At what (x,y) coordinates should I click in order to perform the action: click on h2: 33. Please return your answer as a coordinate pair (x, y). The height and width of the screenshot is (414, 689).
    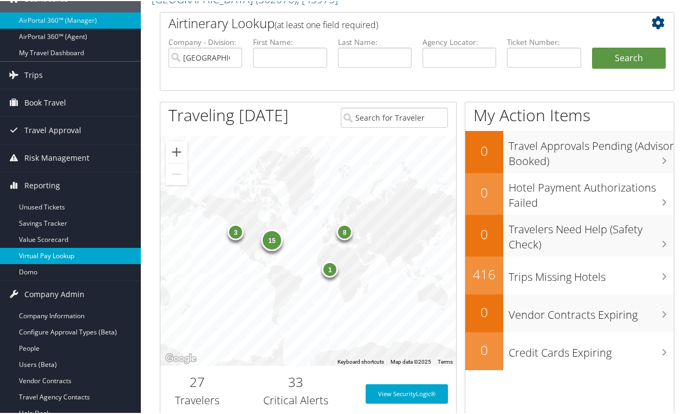
    Looking at the image, I should click on (295, 381).